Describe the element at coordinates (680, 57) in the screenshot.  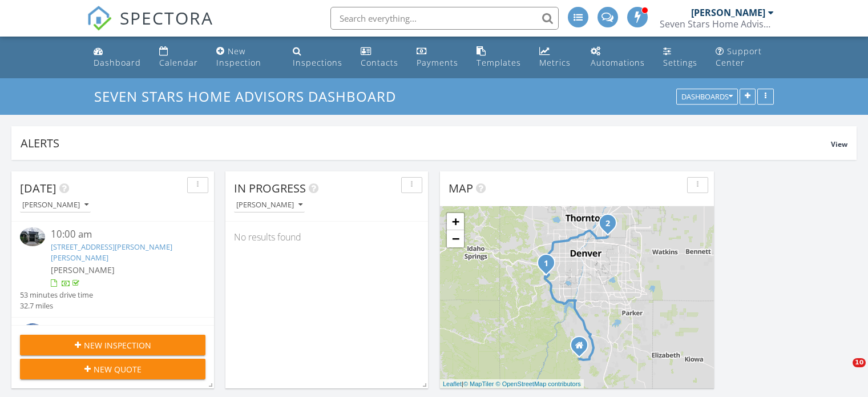
I see `a: Settings` at that location.